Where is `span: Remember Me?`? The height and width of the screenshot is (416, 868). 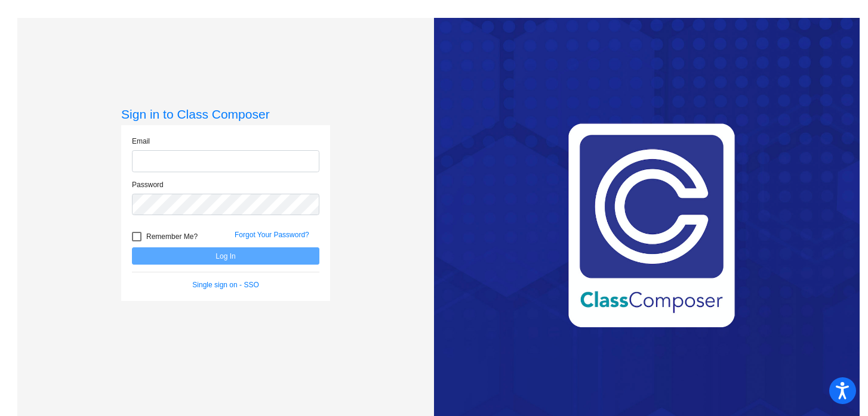 span: Remember Me? is located at coordinates (172, 237).